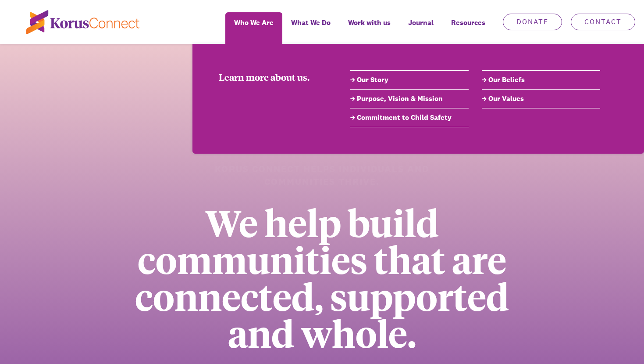  What do you see at coordinates (369, 22) in the screenshot?
I see `span: Work with us` at bounding box center [369, 22].